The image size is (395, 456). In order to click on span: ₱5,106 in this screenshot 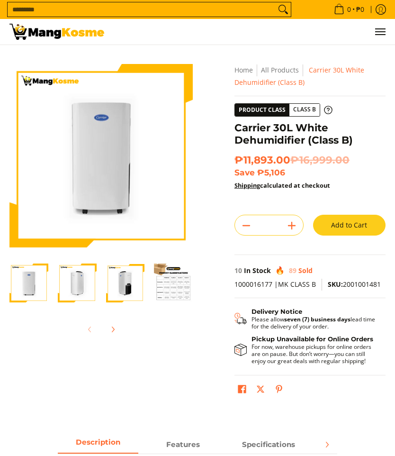, I will do `click(271, 172)`.